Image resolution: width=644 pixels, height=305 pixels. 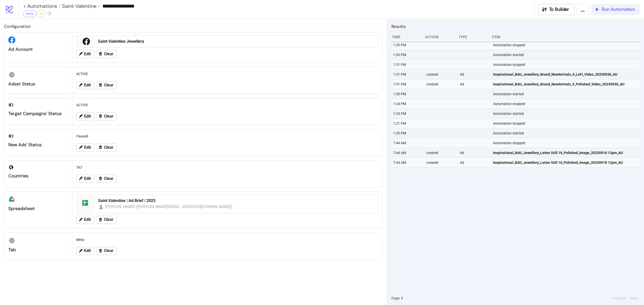 I want to click on button: 1, so click(x=402, y=298).